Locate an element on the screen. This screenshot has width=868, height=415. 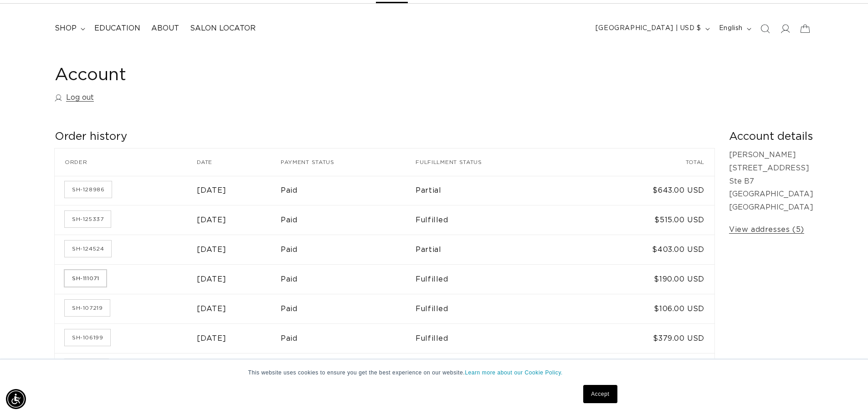
span: Education is located at coordinates (117, 28).